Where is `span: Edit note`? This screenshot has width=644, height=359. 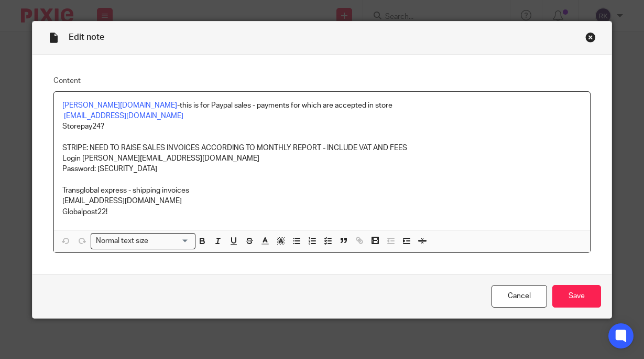
span: Edit note is located at coordinates (86, 37).